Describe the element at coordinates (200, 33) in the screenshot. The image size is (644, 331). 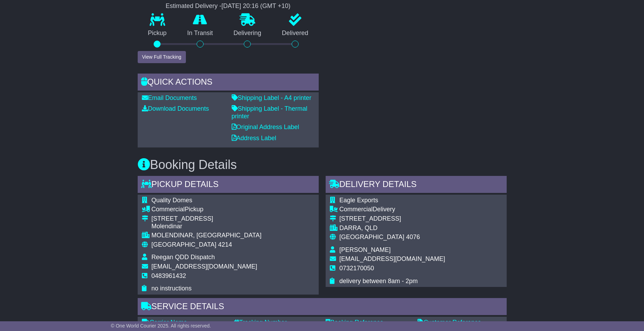
I see `p: In Transit` at that location.